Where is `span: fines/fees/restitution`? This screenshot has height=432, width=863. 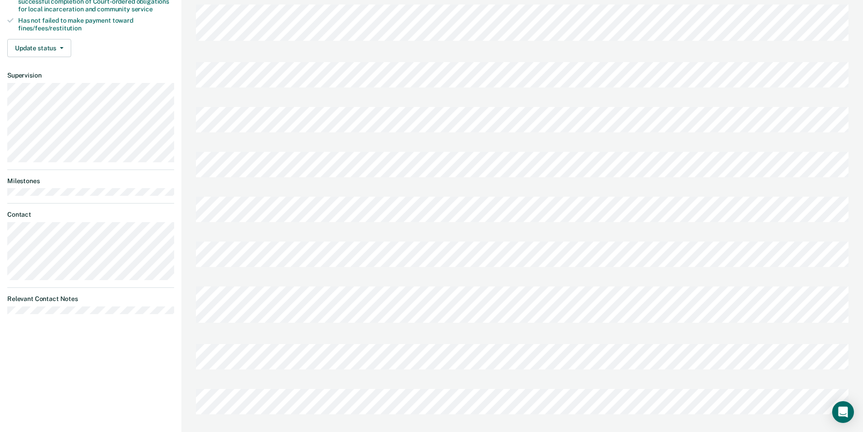
span: fines/fees/restitution is located at coordinates (50, 28).